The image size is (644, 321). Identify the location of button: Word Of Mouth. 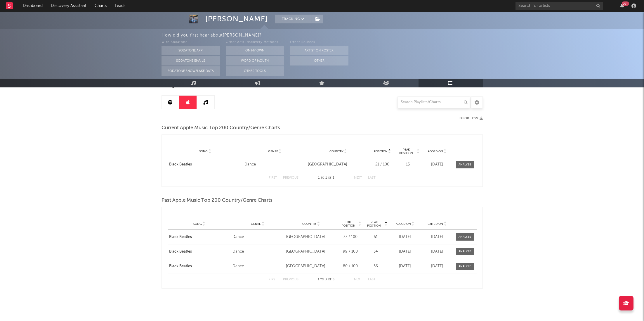
(255, 61).